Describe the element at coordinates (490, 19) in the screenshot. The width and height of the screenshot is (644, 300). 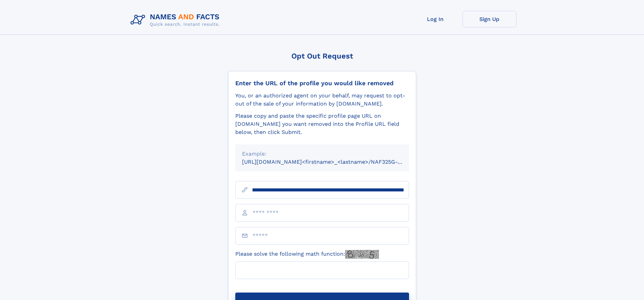
I see `a: Sign Up` at that location.